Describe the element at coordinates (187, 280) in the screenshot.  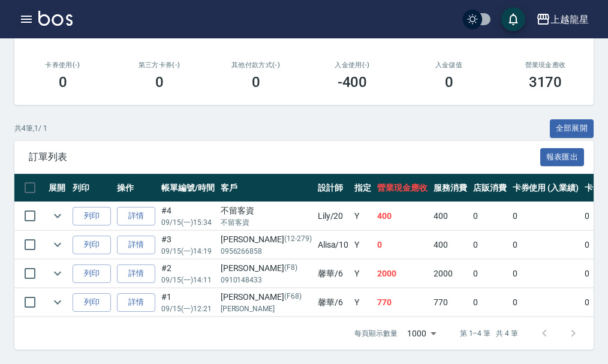
I see `p: 09/15 (一) 14:11` at that location.